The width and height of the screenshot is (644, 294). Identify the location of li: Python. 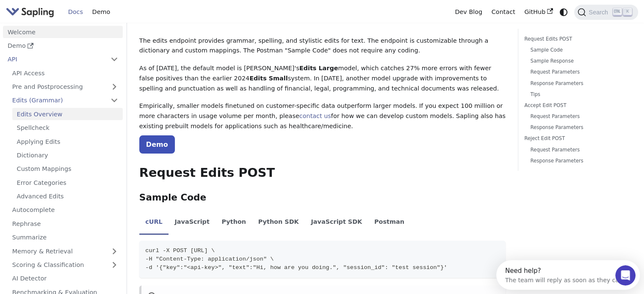
(234, 223).